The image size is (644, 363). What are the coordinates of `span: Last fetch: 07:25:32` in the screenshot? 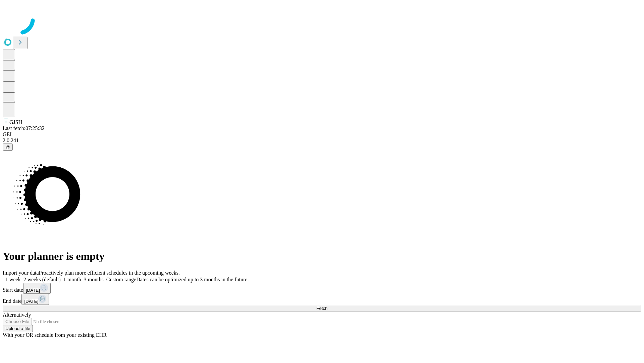 It's located at (23, 128).